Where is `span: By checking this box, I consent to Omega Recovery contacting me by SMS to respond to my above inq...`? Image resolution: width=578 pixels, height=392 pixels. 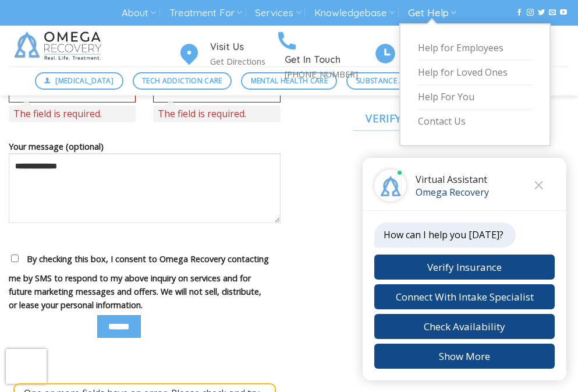
span: By checking this box, I consent to Omega Recovery contacting me by SMS to respond to my above inq... is located at coordinates (139, 282).